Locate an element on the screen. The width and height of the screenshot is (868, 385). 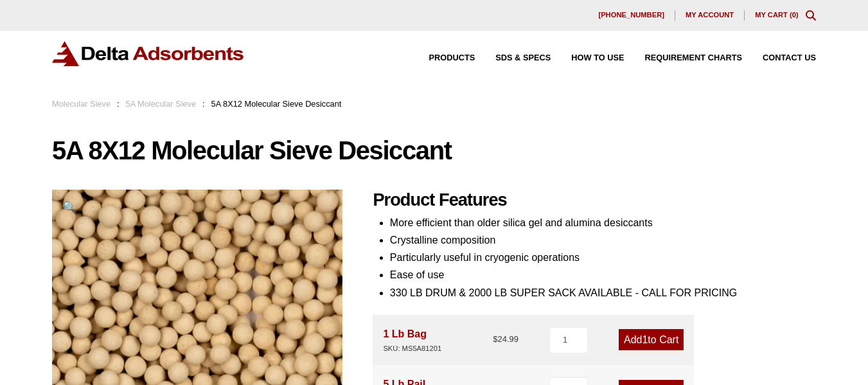
div: Toggle Modal Content is located at coordinates (811, 15).